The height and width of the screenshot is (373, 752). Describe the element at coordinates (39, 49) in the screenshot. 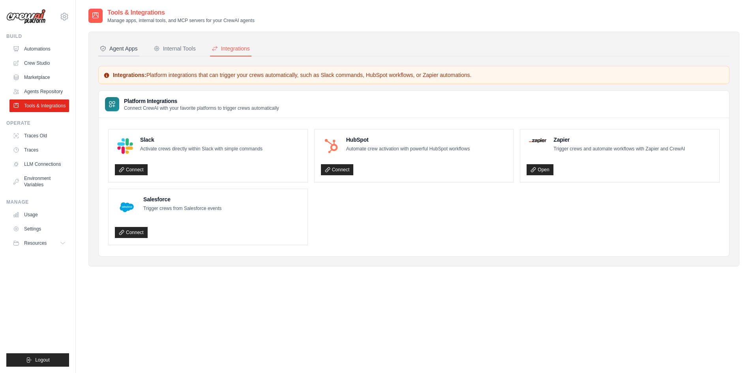

I see `a: Automations` at that location.